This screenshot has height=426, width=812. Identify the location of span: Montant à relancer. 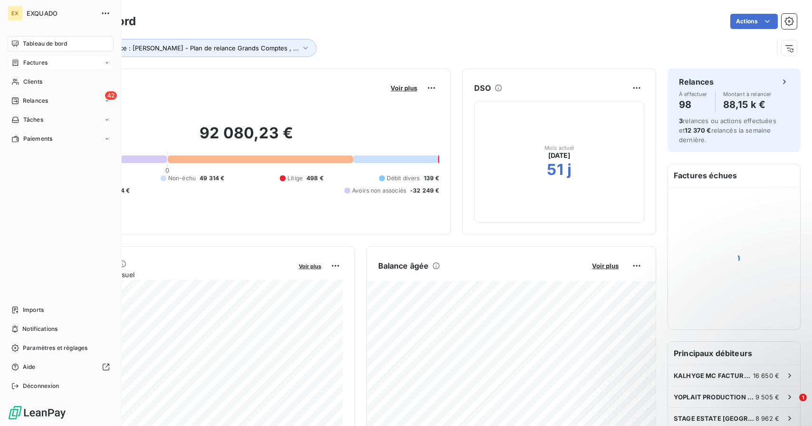
(748, 94).